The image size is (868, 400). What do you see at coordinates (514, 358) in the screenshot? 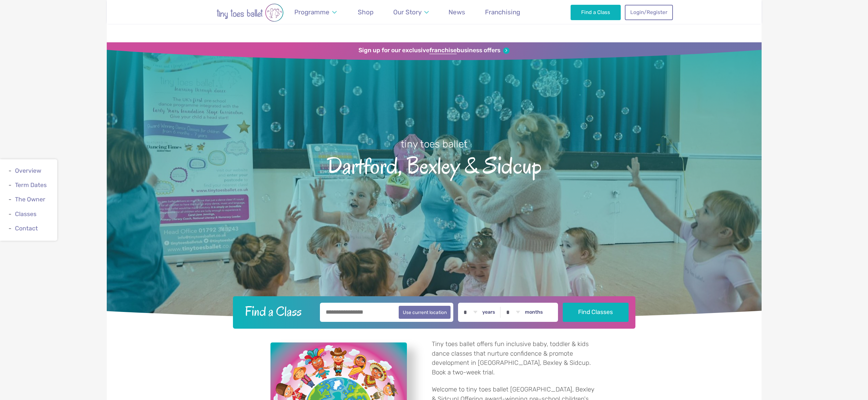
I see `p: Tiny toes ballet offers fun inclusive baby, toddler & kids dance classes that nurture confidence ...` at bounding box center [514, 358].